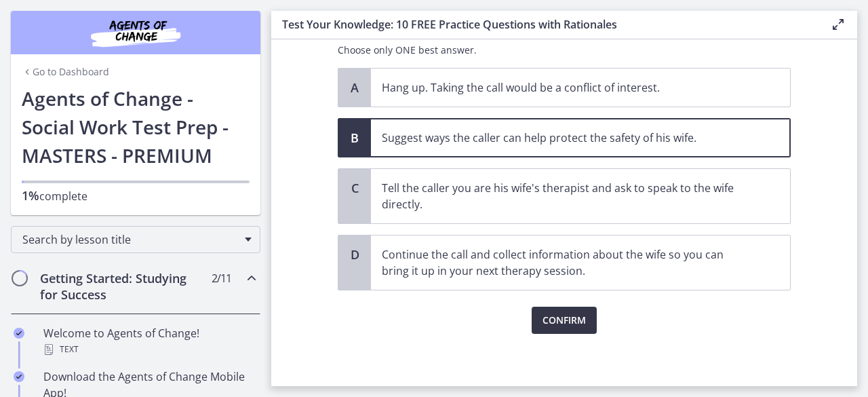 The image size is (868, 397). What do you see at coordinates (564, 50) in the screenshot?
I see `p: Choose only ONE best answer.` at bounding box center [564, 50].